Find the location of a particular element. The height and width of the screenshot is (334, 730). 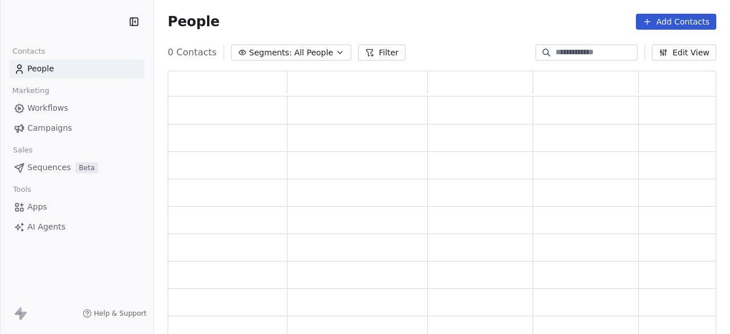

a: People is located at coordinates (76, 68).